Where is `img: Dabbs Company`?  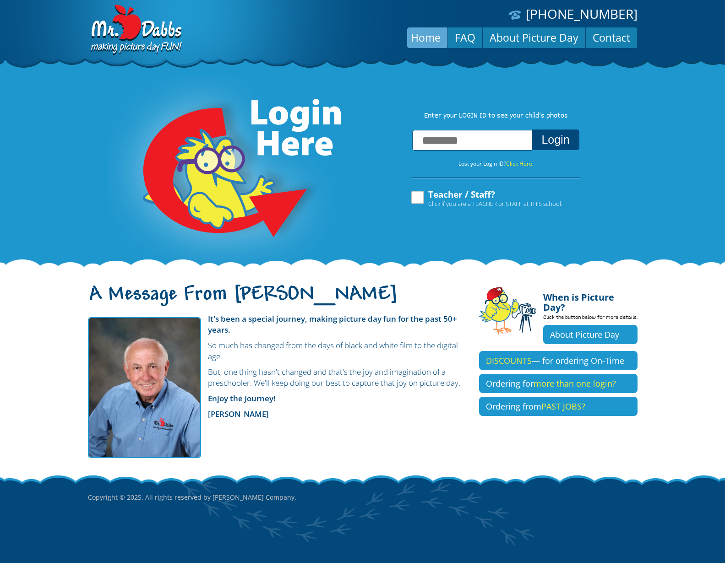 img: Dabbs Company is located at coordinates (136, 30).